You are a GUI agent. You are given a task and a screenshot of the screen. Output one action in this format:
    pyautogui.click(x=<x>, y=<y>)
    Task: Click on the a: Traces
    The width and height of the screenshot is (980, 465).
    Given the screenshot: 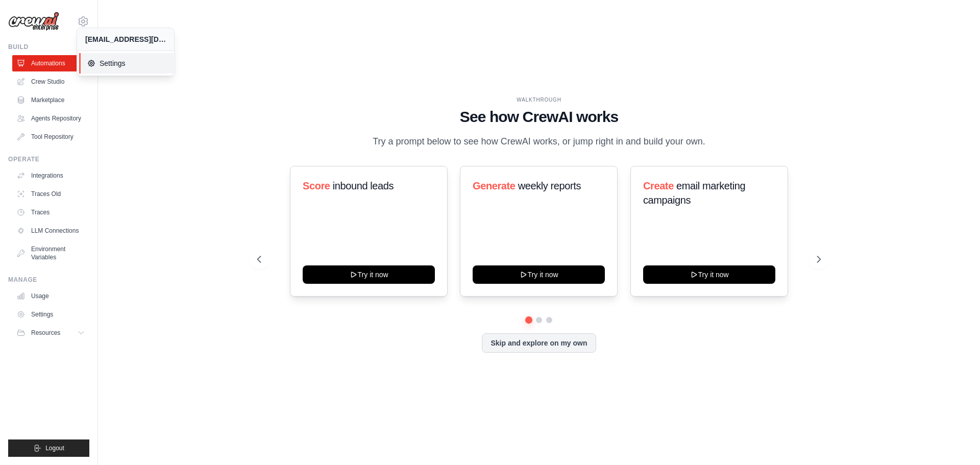 What is the action you would take?
    pyautogui.click(x=50, y=213)
    